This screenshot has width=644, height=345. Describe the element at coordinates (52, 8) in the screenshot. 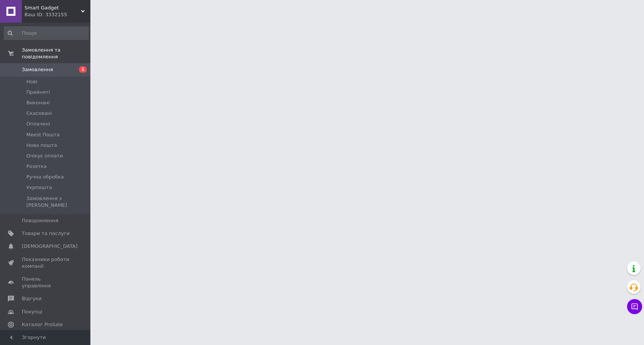

I see `span: Smart Gadget` at that location.